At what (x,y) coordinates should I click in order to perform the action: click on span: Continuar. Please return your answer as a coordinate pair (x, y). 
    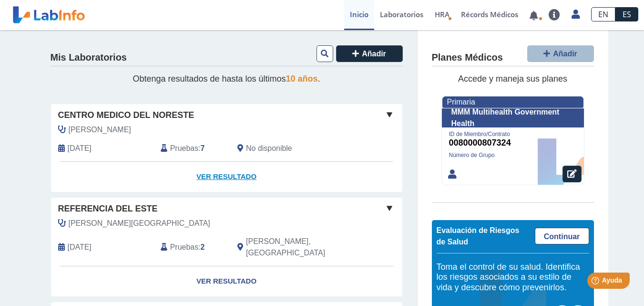
    Looking at the image, I should click on (562, 236).